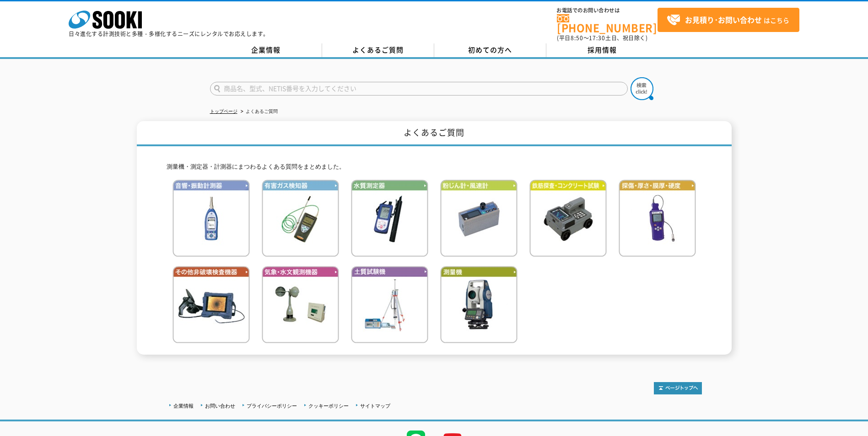 This screenshot has width=868, height=436. I want to click on img: 測量機, so click(479, 305).